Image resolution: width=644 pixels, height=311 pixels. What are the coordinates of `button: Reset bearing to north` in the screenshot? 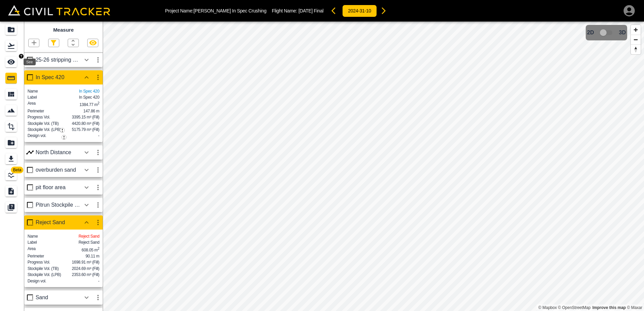 It's located at (635, 49).